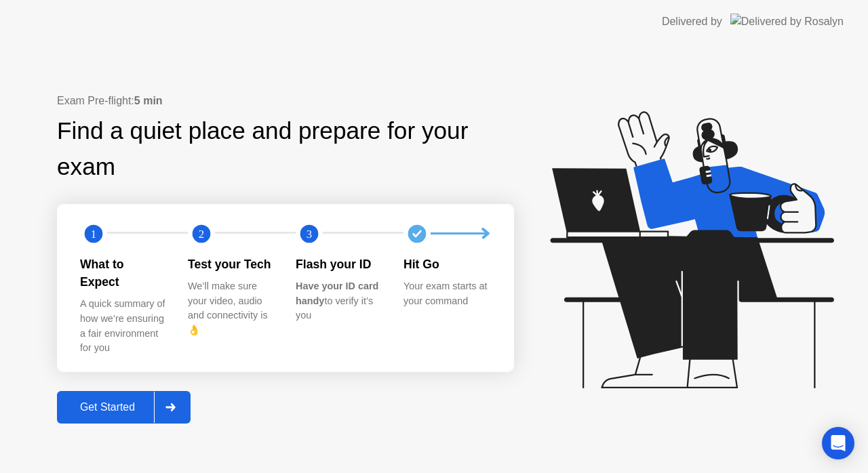 This screenshot has width=868, height=473. I want to click on div: Test your Tech, so click(230, 264).